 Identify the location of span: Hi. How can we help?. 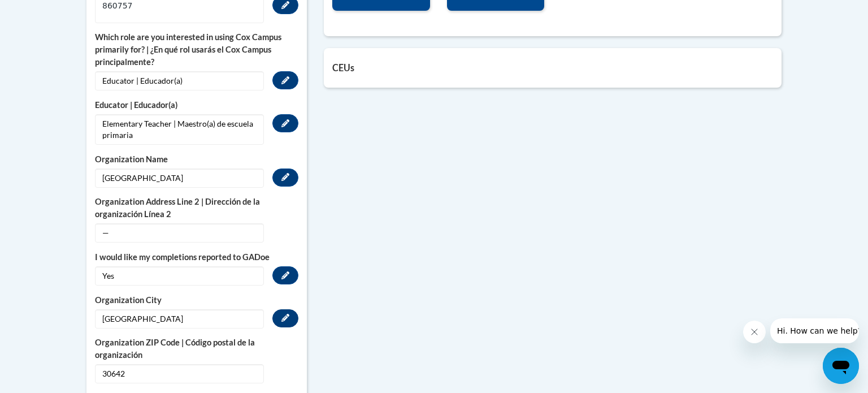
(49, 12).